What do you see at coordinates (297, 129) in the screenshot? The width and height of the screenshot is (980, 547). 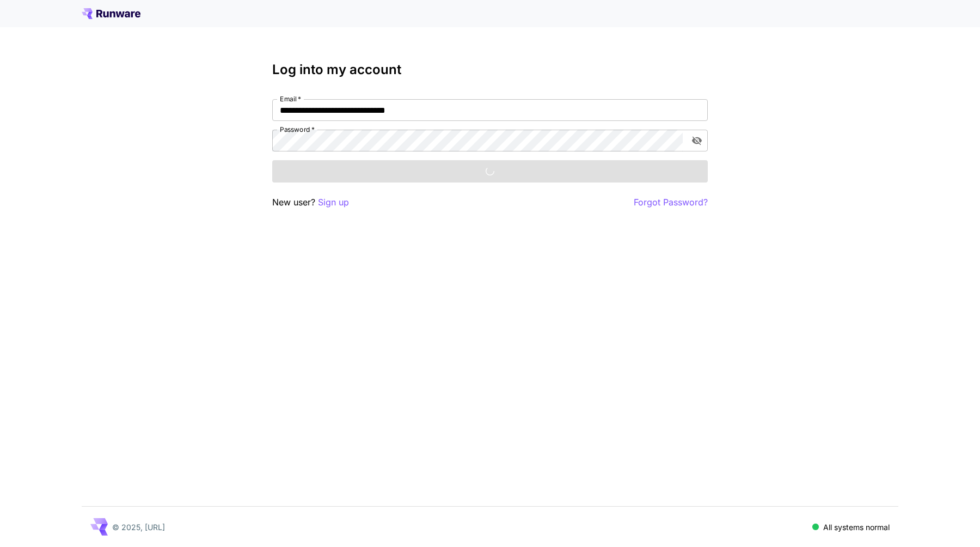 I see `label: Password` at bounding box center [297, 129].